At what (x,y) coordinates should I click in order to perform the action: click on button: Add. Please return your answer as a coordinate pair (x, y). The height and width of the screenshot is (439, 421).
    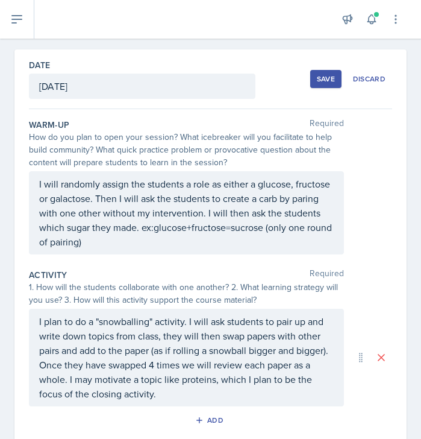
    Looking at the image, I should click on (210, 420).